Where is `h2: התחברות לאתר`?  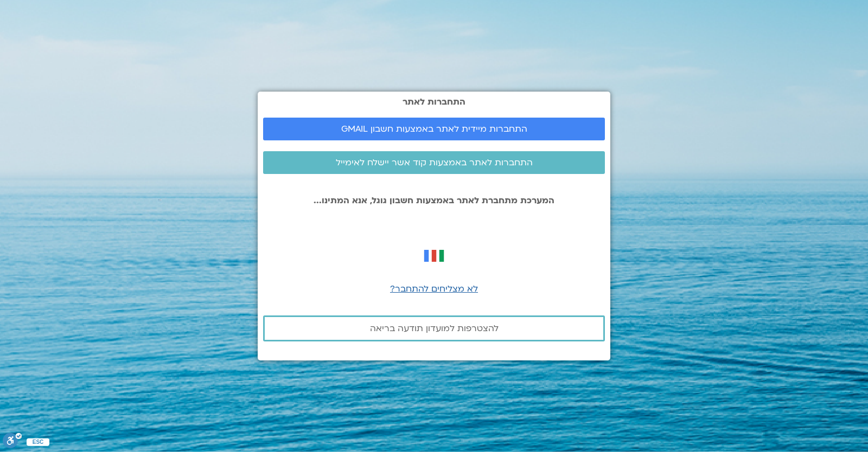 h2: התחברות לאתר is located at coordinates (434, 102).